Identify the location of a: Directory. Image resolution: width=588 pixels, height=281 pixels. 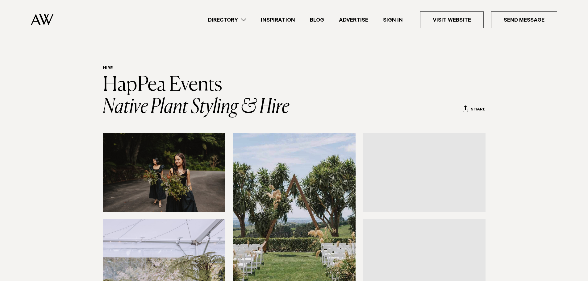
(227, 20).